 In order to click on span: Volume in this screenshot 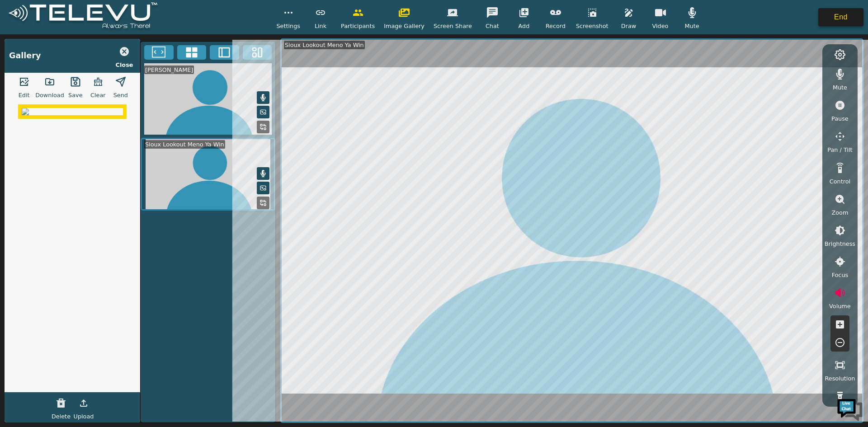, I will do `click(840, 306)`.